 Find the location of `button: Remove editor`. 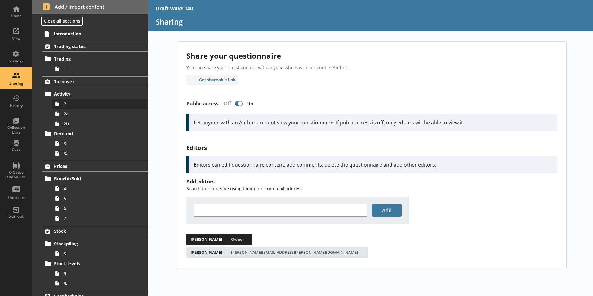

button: Remove editor is located at coordinates (362, 252).